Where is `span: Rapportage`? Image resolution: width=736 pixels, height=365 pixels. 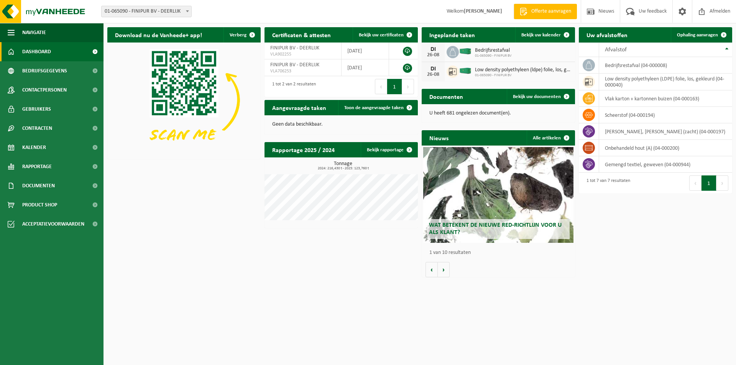 span: Rapportage is located at coordinates (37, 167).